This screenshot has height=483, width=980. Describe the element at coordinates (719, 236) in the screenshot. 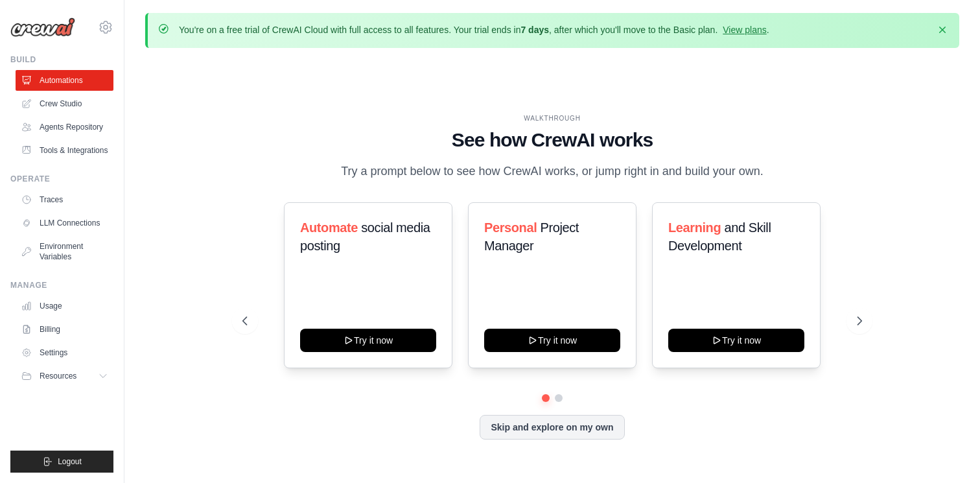

I see `span: and Skill Development` at that location.